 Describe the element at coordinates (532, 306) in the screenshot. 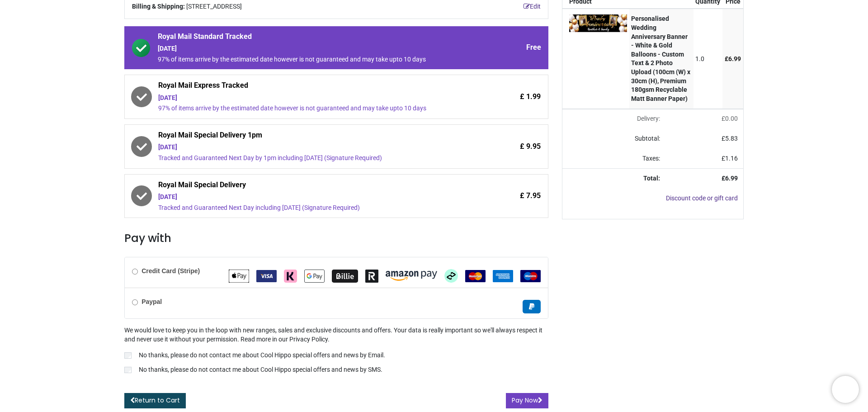

I see `span: Paypal` at that location.